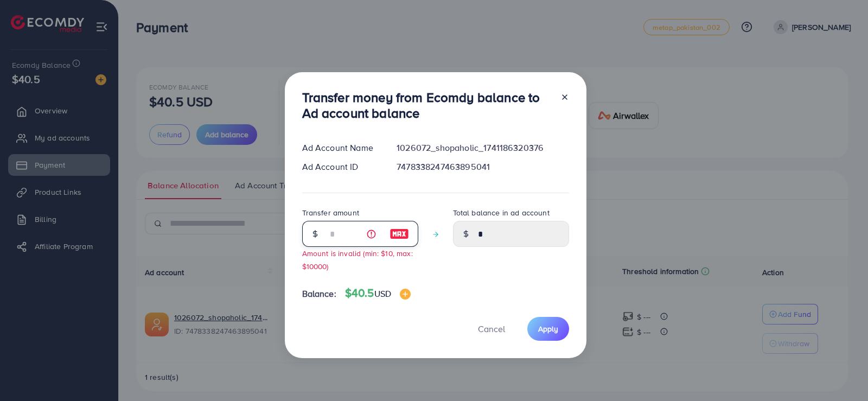  I want to click on span: Apply, so click(548, 329).